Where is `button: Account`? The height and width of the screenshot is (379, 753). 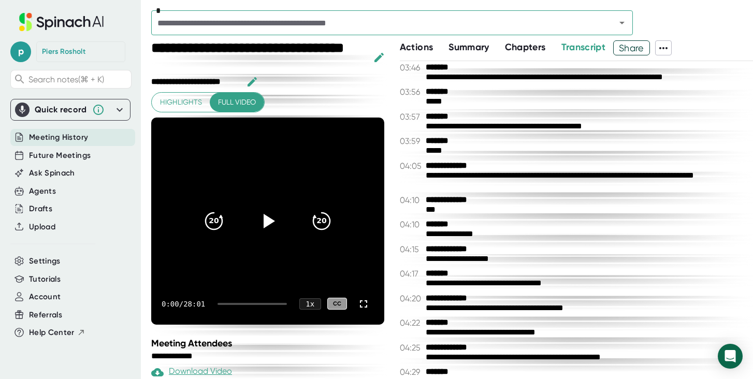 button: Account is located at coordinates (45, 297).